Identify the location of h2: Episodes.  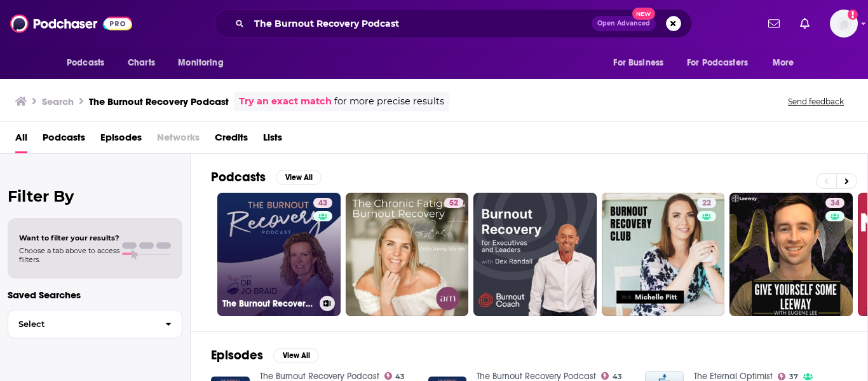
(237, 355).